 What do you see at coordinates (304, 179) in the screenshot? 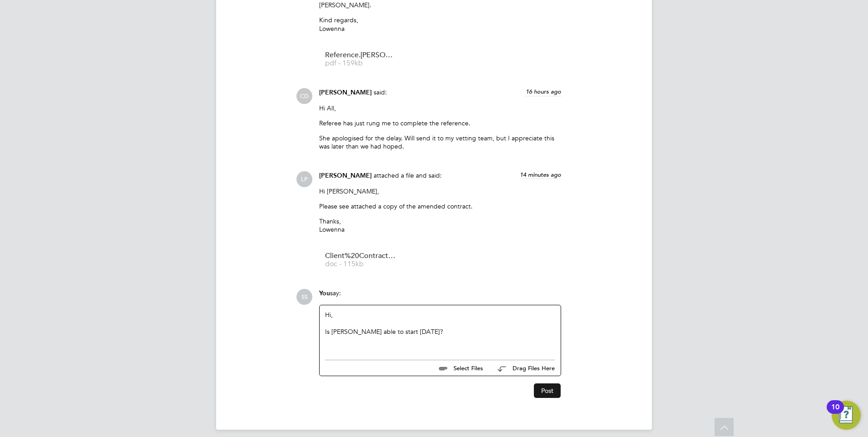
I see `span: LP` at bounding box center [304, 179].